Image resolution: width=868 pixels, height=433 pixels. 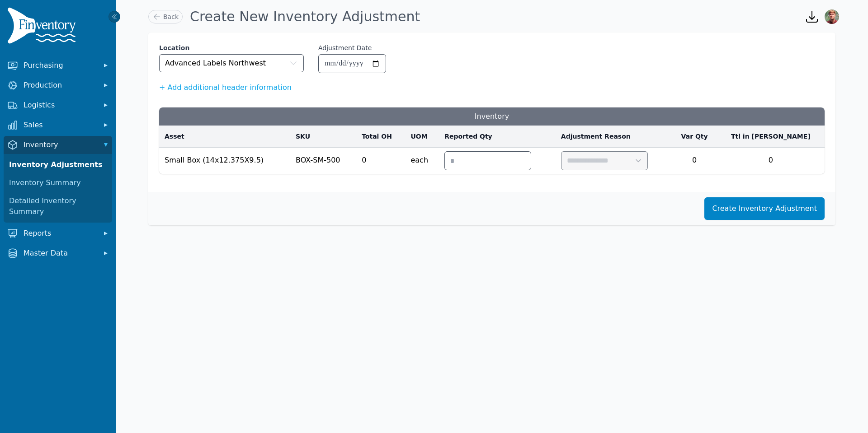 What do you see at coordinates (58, 165) in the screenshot?
I see `a: Inventory Adjustments` at bounding box center [58, 165].